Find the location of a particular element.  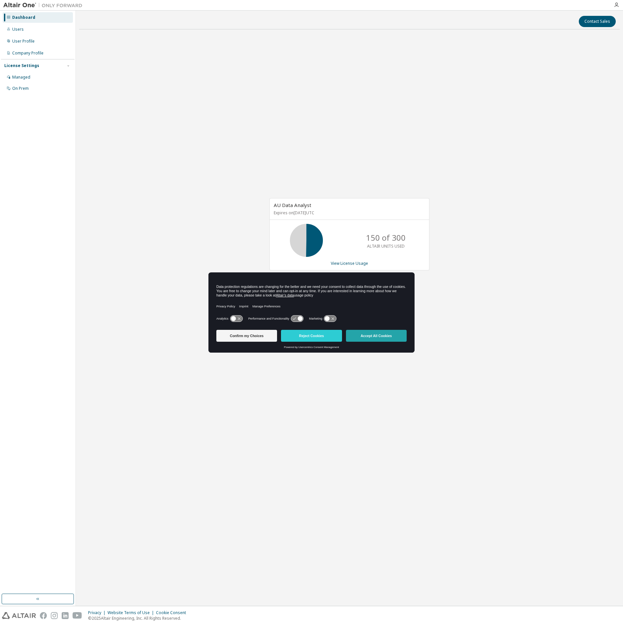

img: instagram.svg is located at coordinates (54, 615).